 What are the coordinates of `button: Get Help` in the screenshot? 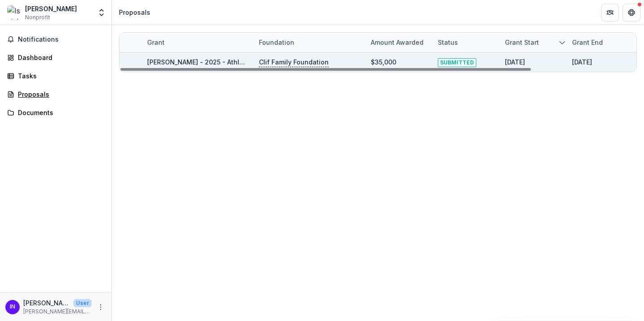 It's located at (631, 13).